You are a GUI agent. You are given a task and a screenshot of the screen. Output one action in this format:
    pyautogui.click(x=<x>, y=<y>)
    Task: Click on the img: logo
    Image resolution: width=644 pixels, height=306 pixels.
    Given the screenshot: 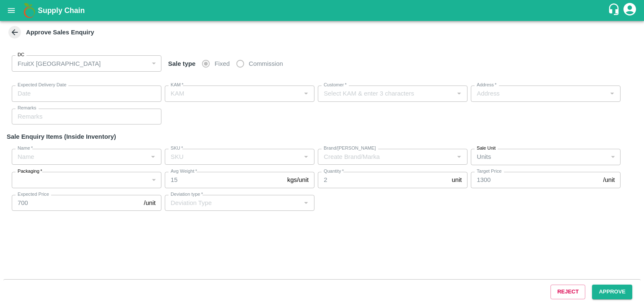 What is the action you would take?
    pyautogui.click(x=30, y=10)
    